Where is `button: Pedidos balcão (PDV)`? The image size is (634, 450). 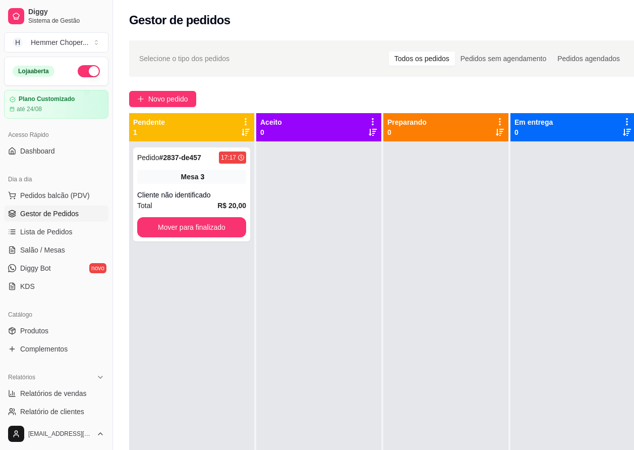 button: Pedidos balcão (PDV) is located at coordinates (56, 195).